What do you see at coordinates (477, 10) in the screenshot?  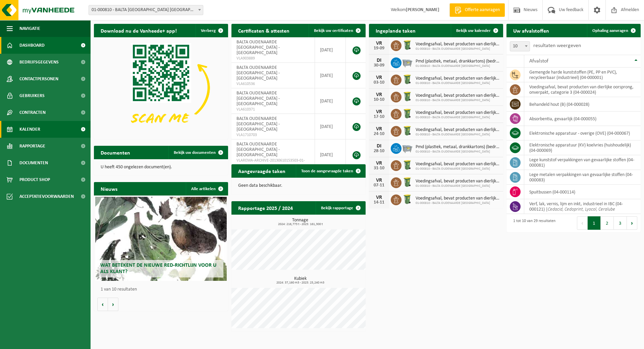 I see `a: Offerte aanvragen` at bounding box center [477, 10].